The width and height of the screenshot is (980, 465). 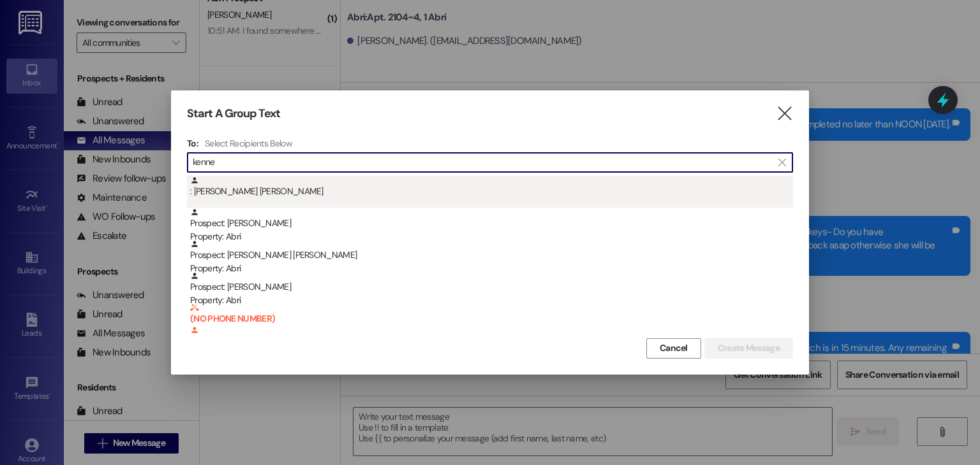 What do you see at coordinates (483, 163) in the screenshot?
I see `input: Search for any contact or apartment` at bounding box center [483, 163].